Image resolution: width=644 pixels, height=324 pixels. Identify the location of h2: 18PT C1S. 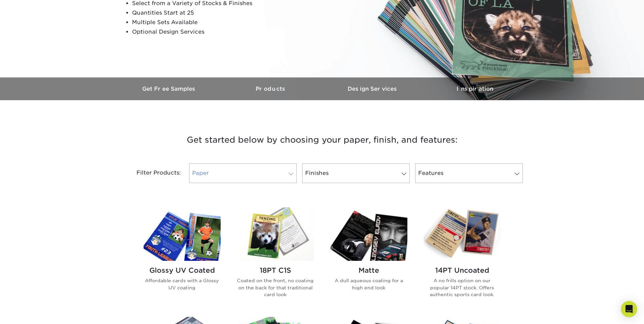
(275, 271).